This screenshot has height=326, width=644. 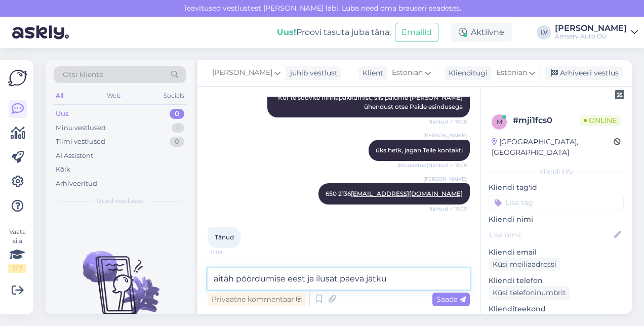 What do you see at coordinates (620, 95) in the screenshot?
I see `img: zendesk` at bounding box center [620, 95].